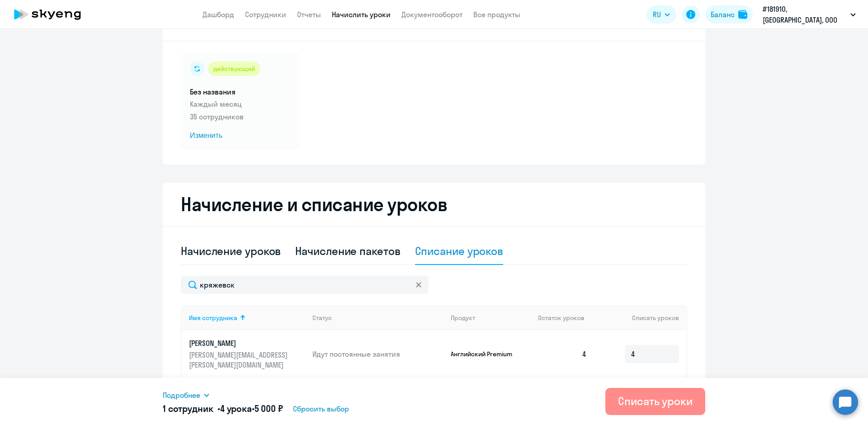  I want to click on span: Подробнее, so click(181, 395).